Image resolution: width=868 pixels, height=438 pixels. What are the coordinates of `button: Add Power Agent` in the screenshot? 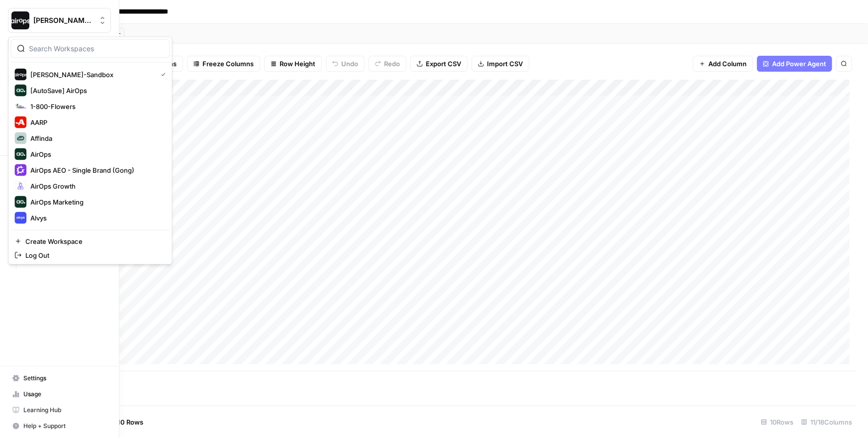 It's located at (794, 64).